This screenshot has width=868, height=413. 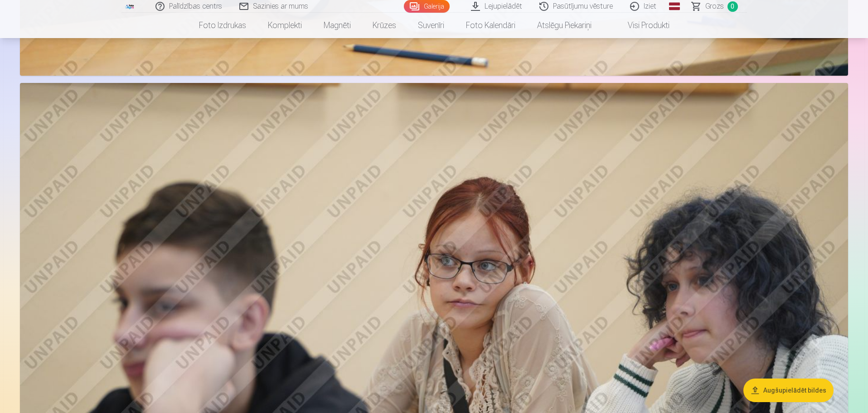 I want to click on a: Komplekti, so click(x=285, y=25).